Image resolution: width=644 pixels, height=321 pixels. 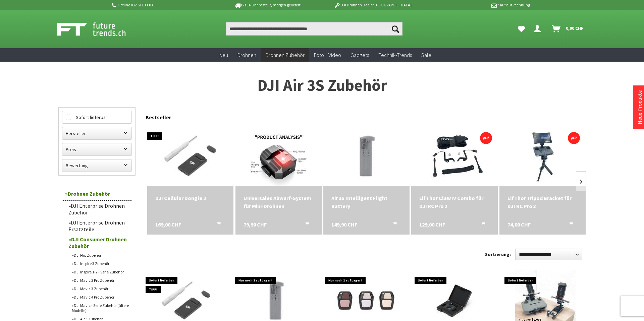 What do you see at coordinates (97, 149) in the screenshot?
I see `label: Preis` at bounding box center [97, 149].